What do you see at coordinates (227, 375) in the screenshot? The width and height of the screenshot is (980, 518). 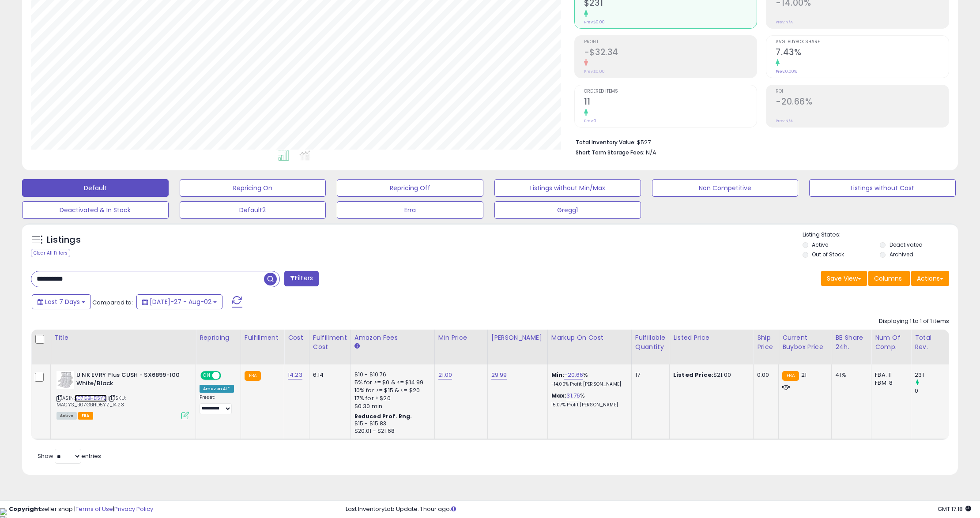 I see `span: OFF` at bounding box center [227, 375].